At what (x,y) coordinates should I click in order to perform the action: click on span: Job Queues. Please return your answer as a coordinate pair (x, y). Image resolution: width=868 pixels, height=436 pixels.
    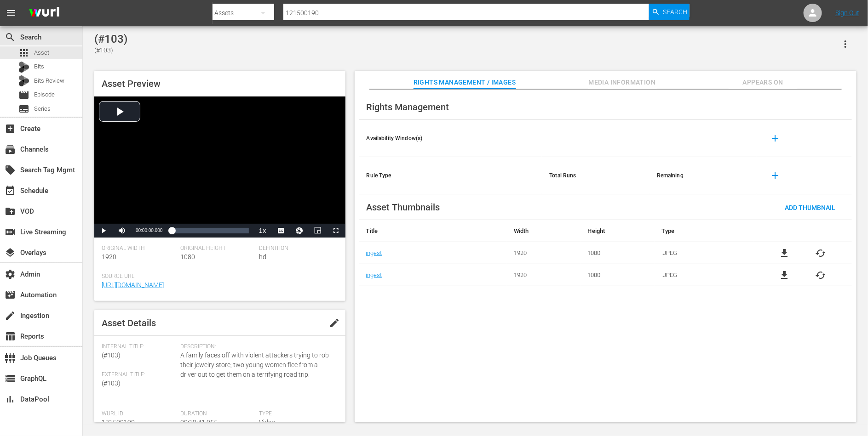
    Looking at the image, I should click on (10, 358).